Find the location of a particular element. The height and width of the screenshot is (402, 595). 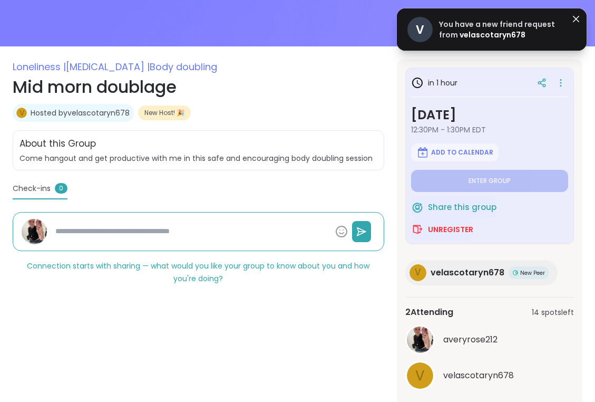

span: Loneliness | is located at coordinates (39, 66).